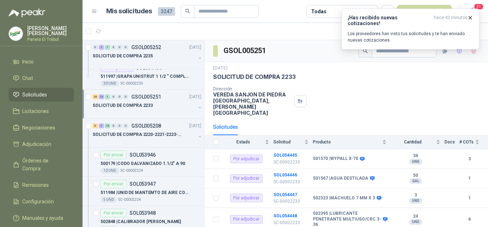  I want to click on b: 501567 | AGUA DESTILADA, so click(340, 179).